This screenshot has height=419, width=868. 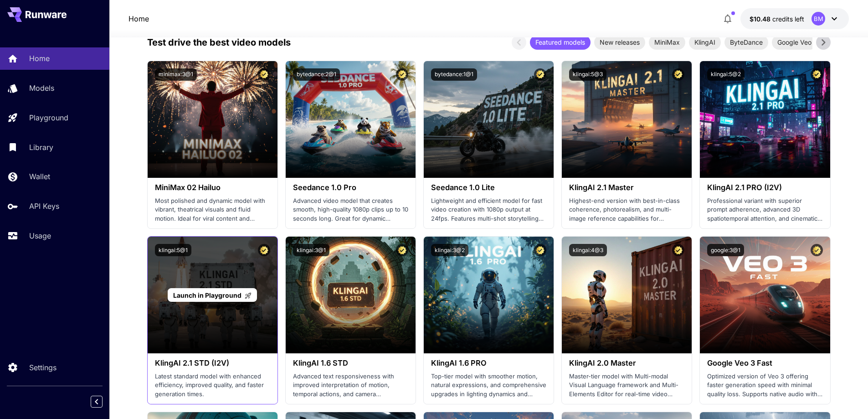 What do you see at coordinates (705, 42) in the screenshot?
I see `div: KlingAI` at bounding box center [705, 42].